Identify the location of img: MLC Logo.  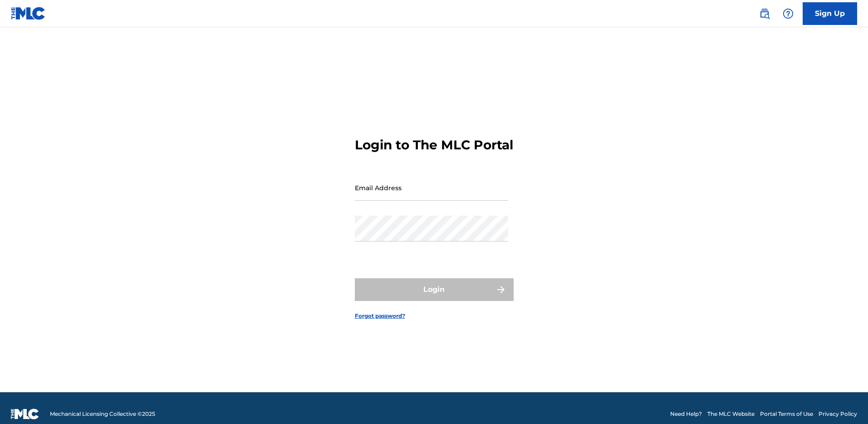
(28, 13).